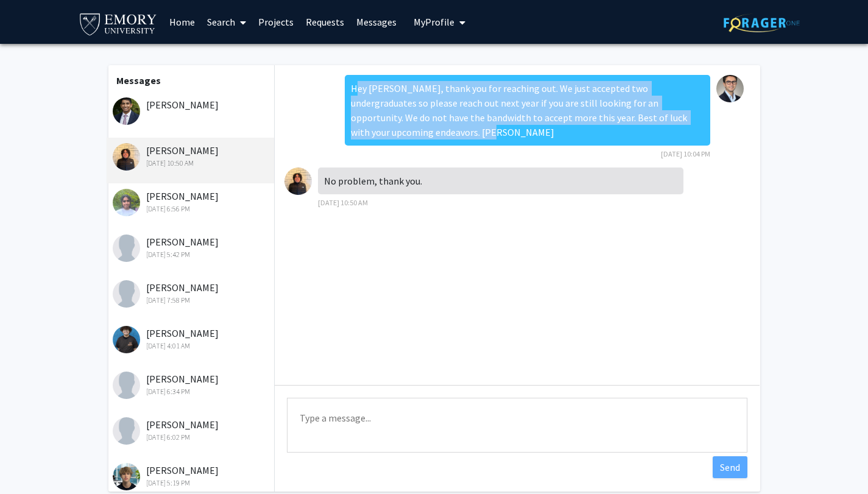  I want to click on a: Home, so click(182, 22).